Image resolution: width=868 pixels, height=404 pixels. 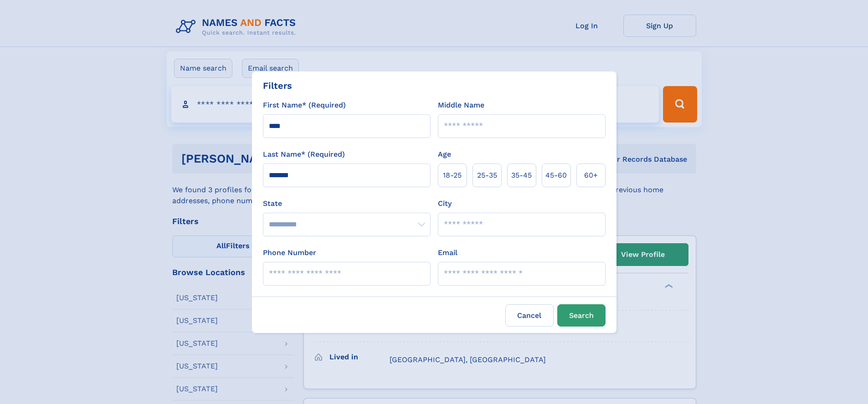 What do you see at coordinates (591, 175) in the screenshot?
I see `span: 60+` at bounding box center [591, 175].